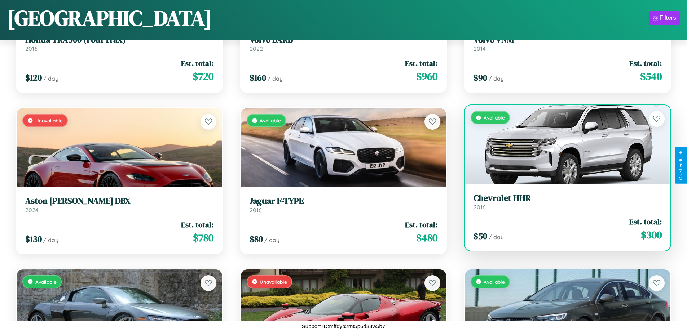  Describe the element at coordinates (480, 78) in the screenshot. I see `span: $ 90` at that location.